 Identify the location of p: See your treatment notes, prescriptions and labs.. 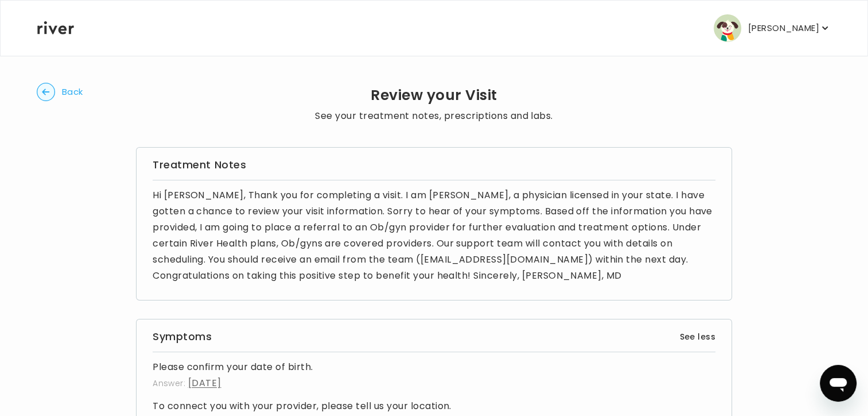
(433, 116).